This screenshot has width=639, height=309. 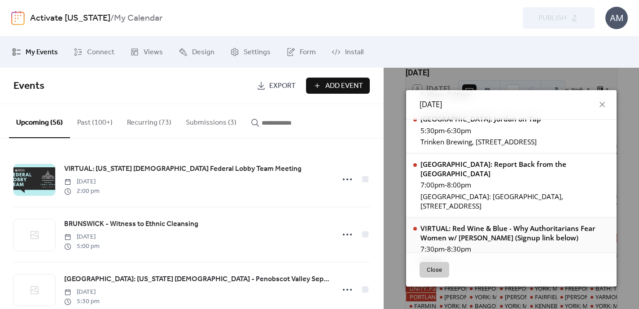 What do you see at coordinates (197, 52) in the screenshot?
I see `a: Design` at bounding box center [197, 52].